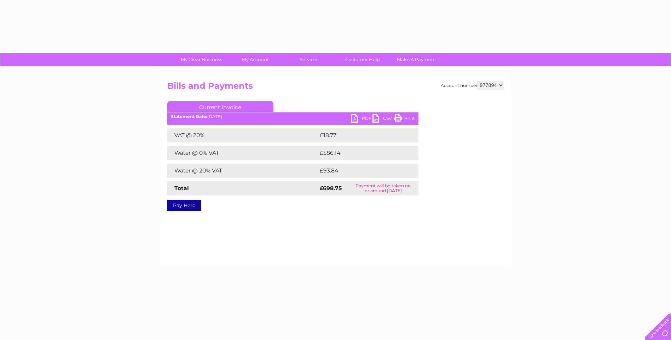  What do you see at coordinates (362, 59) in the screenshot?
I see `a: Customer Help` at bounding box center [362, 59].